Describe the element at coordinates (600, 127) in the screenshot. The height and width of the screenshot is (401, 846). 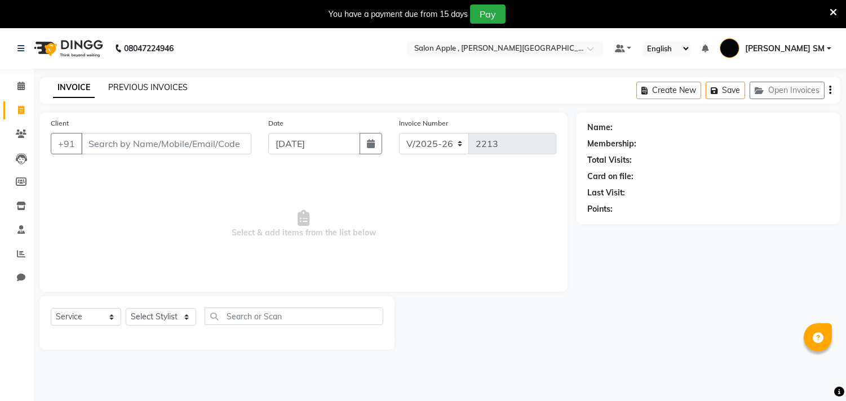
I see `div: Name:` at that location.